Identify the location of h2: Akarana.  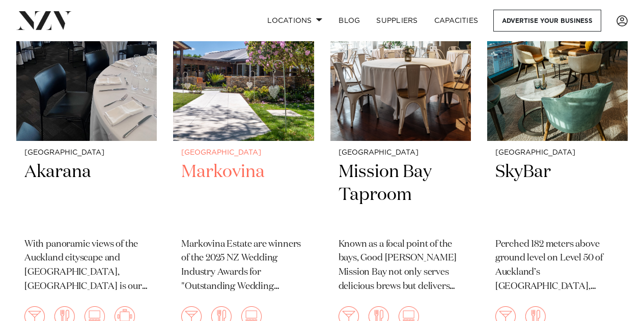
(87, 195).